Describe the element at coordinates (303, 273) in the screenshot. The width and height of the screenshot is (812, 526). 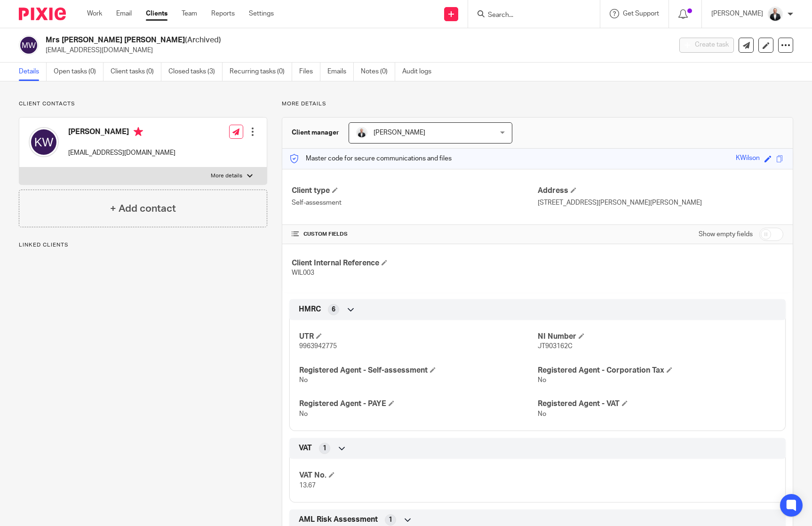
I see `span: WIL003` at that location.